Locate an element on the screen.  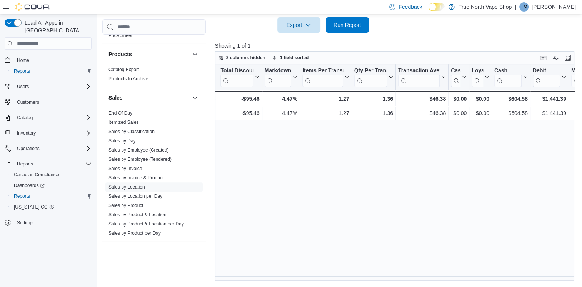
a: Sales by Employee (Created) is located at coordinates (138, 150).